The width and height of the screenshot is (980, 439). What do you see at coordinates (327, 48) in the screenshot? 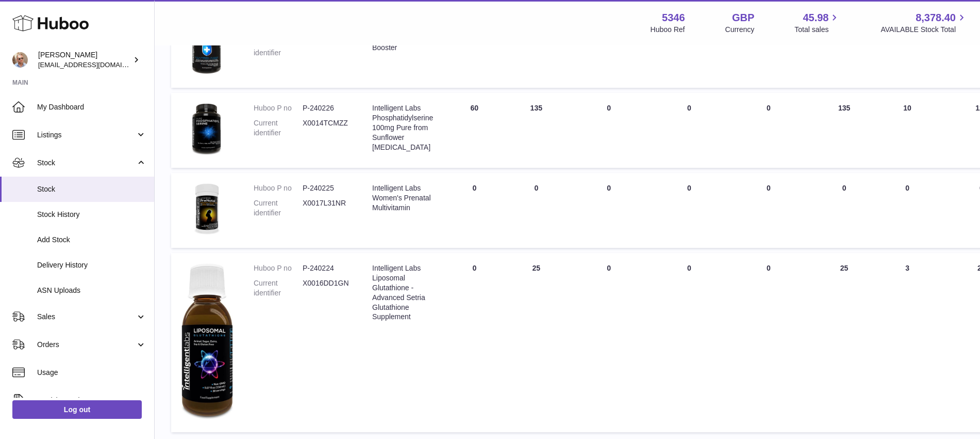
I see `dd: X001639PSV` at bounding box center [327, 48].